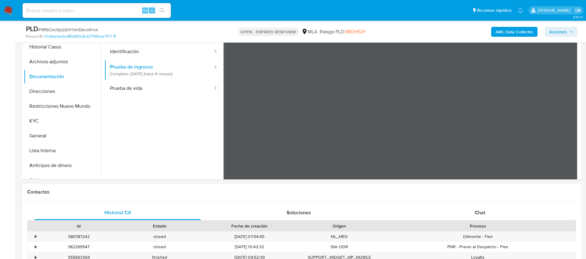  I want to click on div: MLA, so click(309, 32).